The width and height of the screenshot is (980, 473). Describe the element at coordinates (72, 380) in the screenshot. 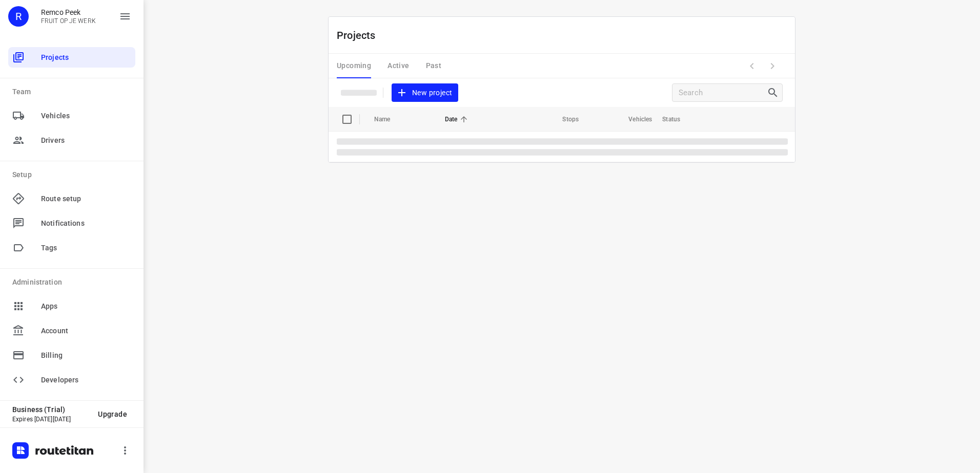

I see `div: Developers` at that location.